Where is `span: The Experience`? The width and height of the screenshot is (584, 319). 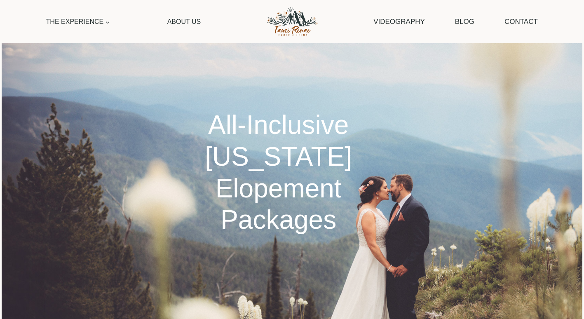 span: The Experience is located at coordinates (78, 22).